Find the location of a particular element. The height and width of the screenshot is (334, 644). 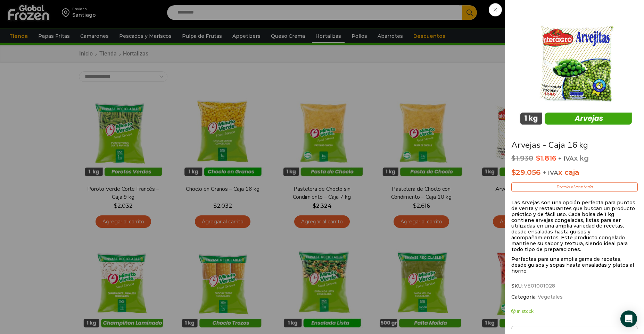

a: Arvejas - Caja 16 kg is located at coordinates (549, 145).